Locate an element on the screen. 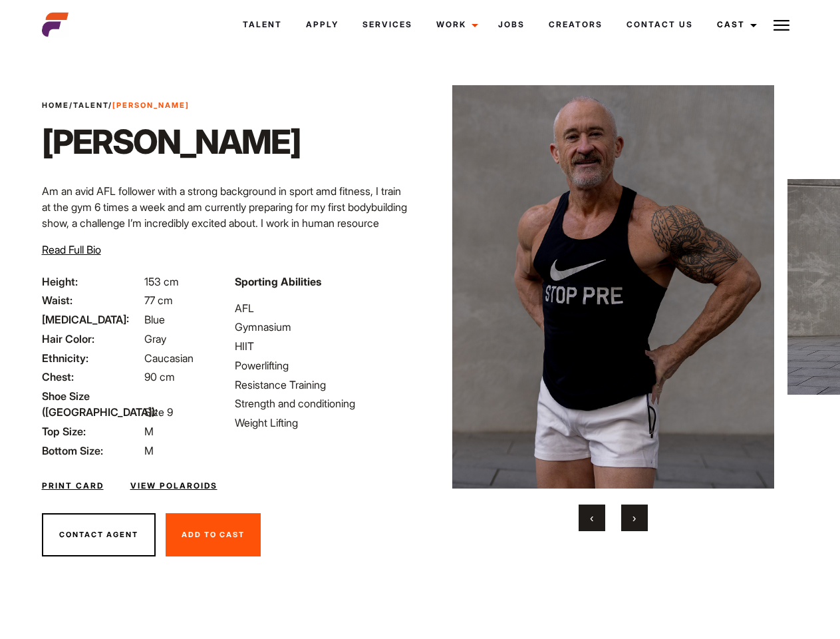  a: Contact Us is located at coordinates (660, 25).